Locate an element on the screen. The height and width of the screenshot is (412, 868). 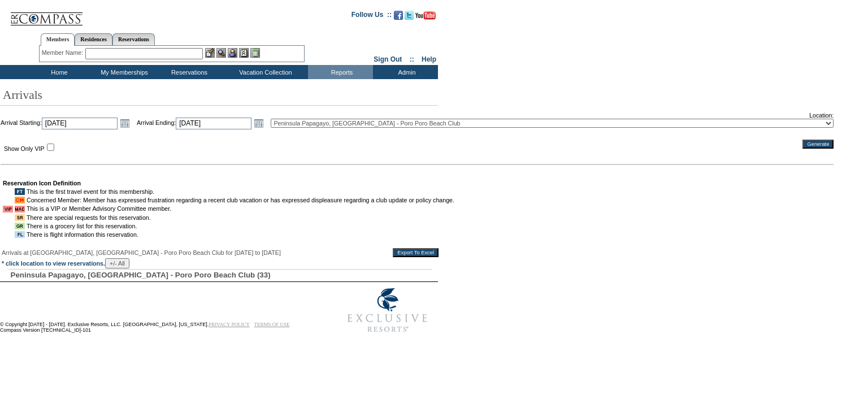
td: Admin is located at coordinates (405, 72).